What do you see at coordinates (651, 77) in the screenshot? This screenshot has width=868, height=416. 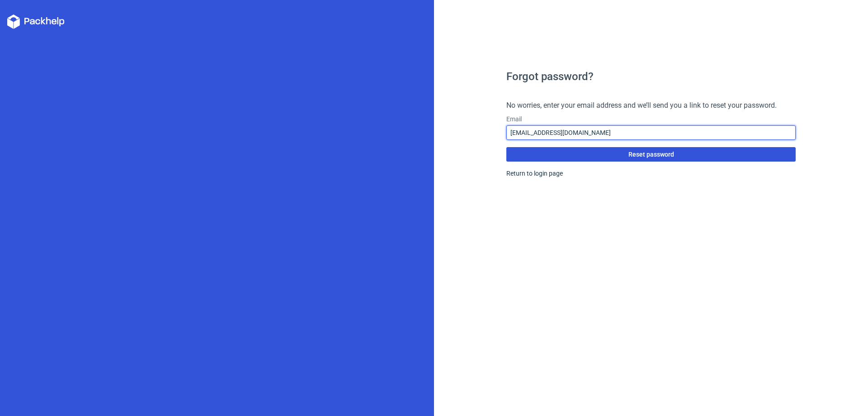 I see `h1: Forgot password?` at bounding box center [651, 77].